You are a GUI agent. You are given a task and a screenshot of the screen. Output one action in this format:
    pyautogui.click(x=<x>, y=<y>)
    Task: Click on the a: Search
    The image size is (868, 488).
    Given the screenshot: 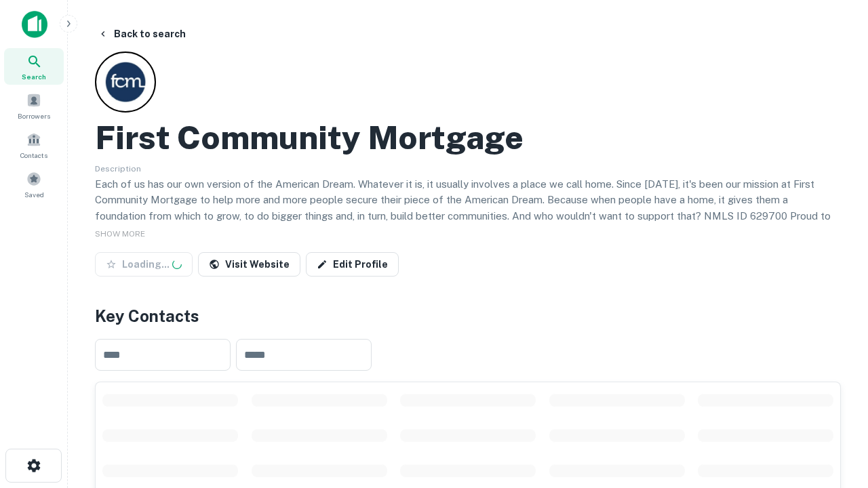 What is the action you would take?
    pyautogui.click(x=34, y=66)
    